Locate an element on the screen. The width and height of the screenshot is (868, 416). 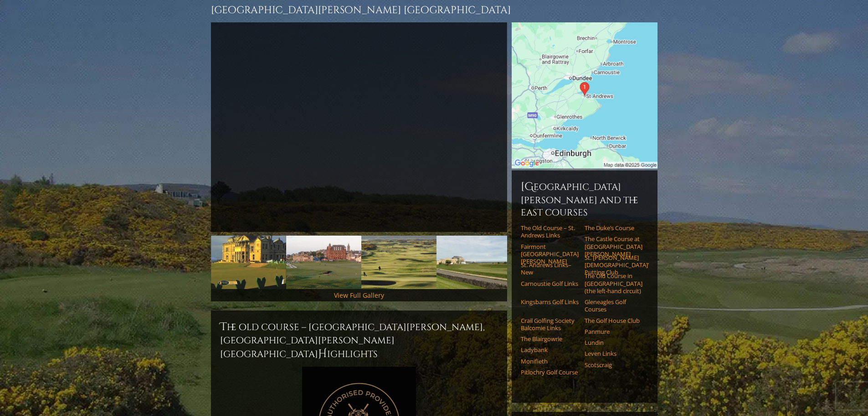
a: Gleneagles Golf Courses is located at coordinates (614, 306).